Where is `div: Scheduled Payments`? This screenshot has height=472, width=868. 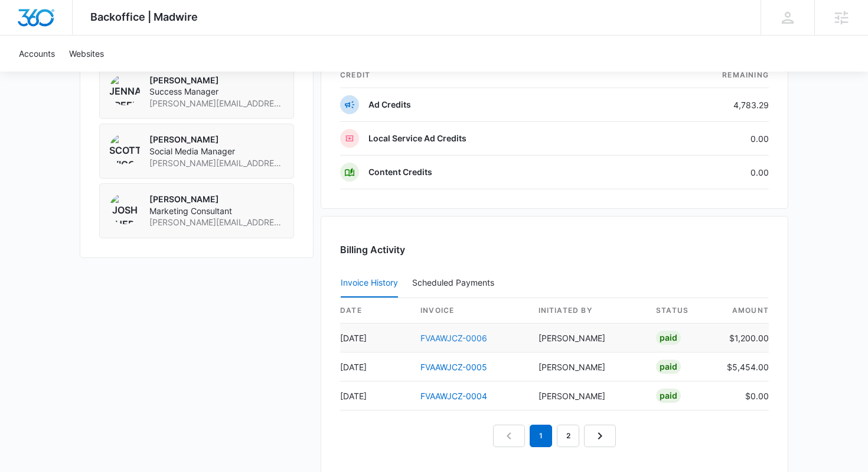
div: Scheduled Payments is located at coordinates (456, 282).